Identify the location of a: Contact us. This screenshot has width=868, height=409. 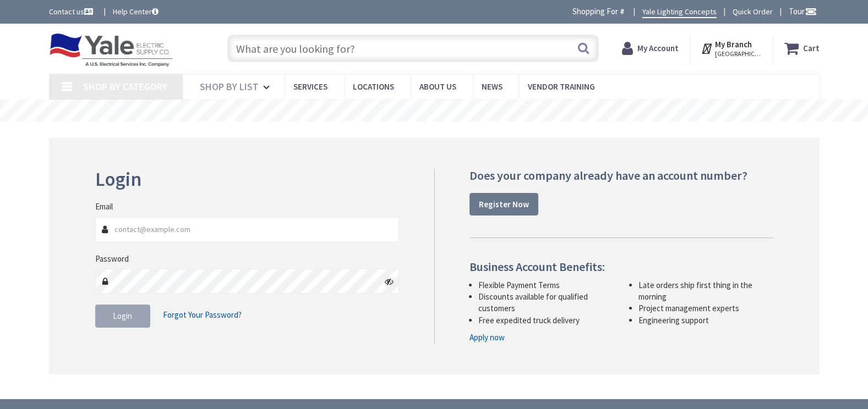
(72, 11).